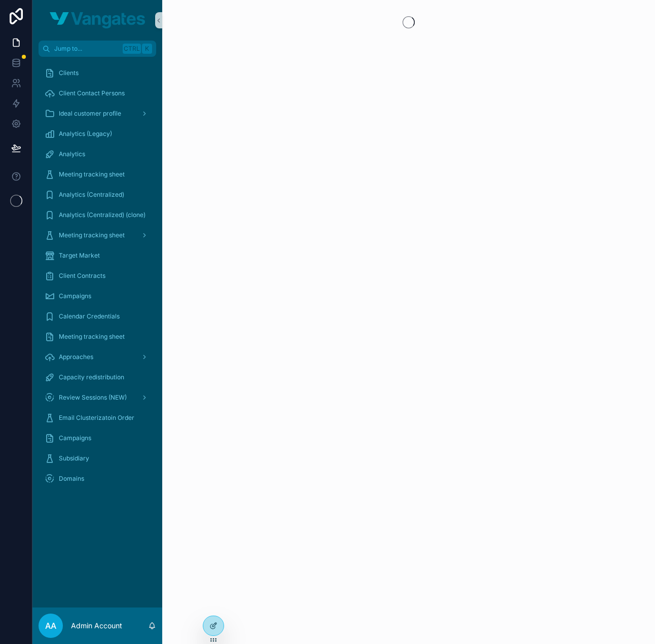 The height and width of the screenshot is (644, 655). Describe the element at coordinates (97, 279) in the screenshot. I see `div: scrollable content` at that location.